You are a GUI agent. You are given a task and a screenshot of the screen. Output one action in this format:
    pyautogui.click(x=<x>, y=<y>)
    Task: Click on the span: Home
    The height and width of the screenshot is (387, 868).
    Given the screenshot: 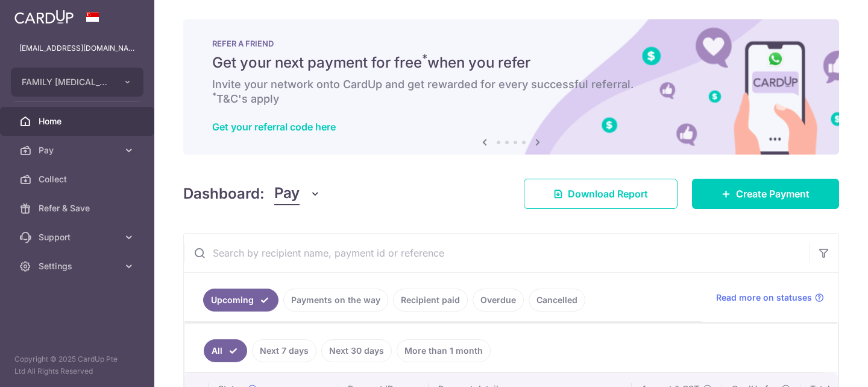 What is the action you would take?
    pyautogui.click(x=78, y=122)
    